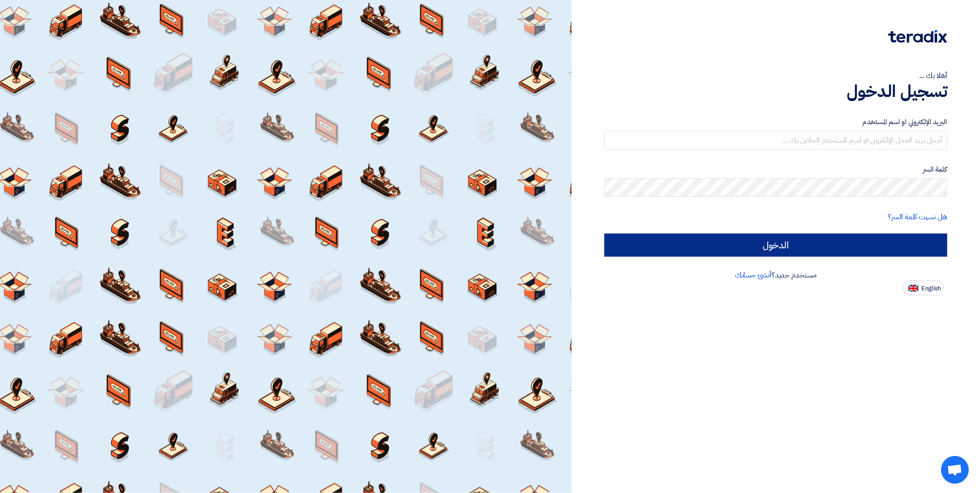 This screenshot has height=493, width=980. Describe the element at coordinates (776, 276) in the screenshot. I see `div: مستخدم جديد؟` at that location.